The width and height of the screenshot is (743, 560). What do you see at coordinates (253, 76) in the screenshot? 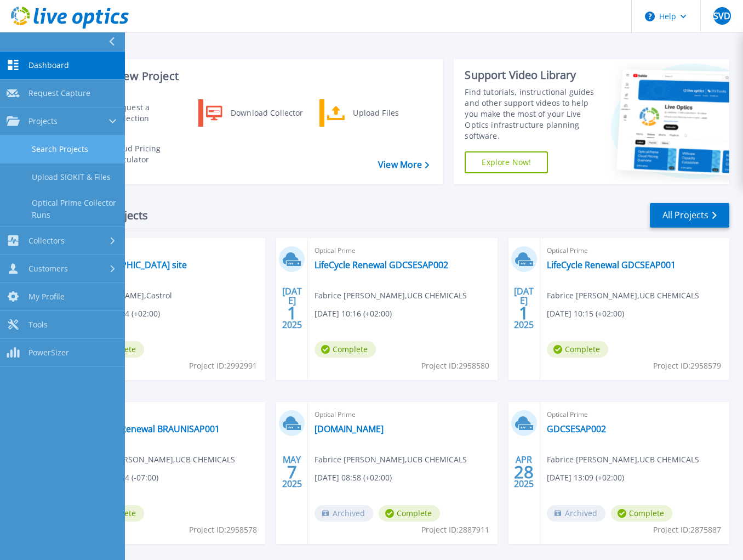
I see `h3: Start a New Project` at bounding box center [253, 76].